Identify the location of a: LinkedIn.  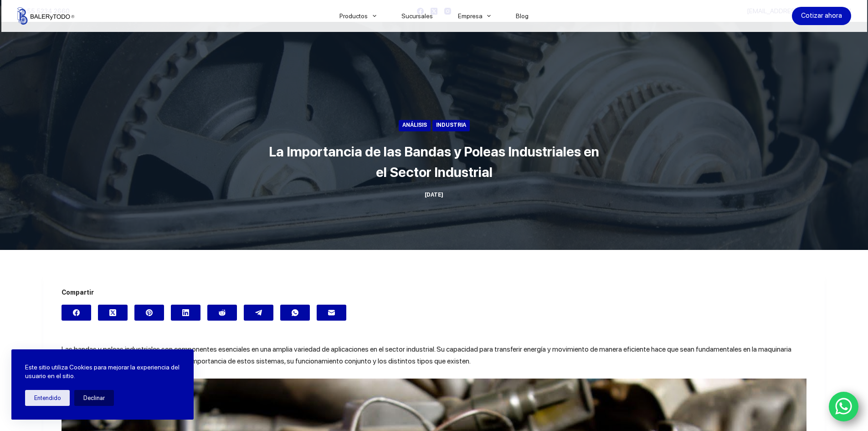
(185, 312).